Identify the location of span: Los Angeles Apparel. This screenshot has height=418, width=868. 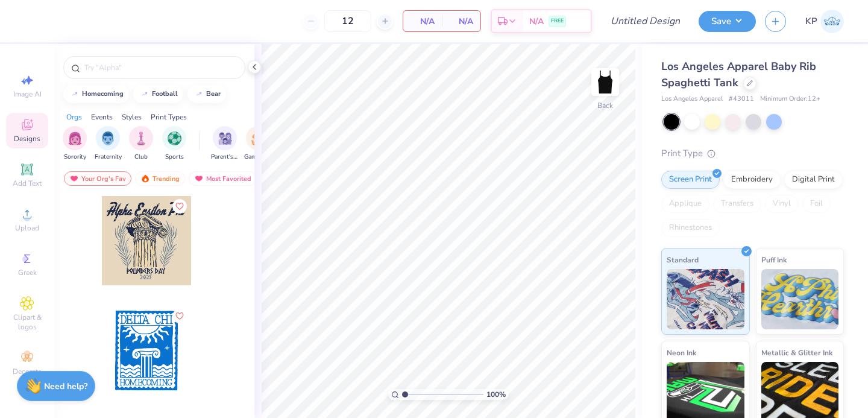
(692, 99).